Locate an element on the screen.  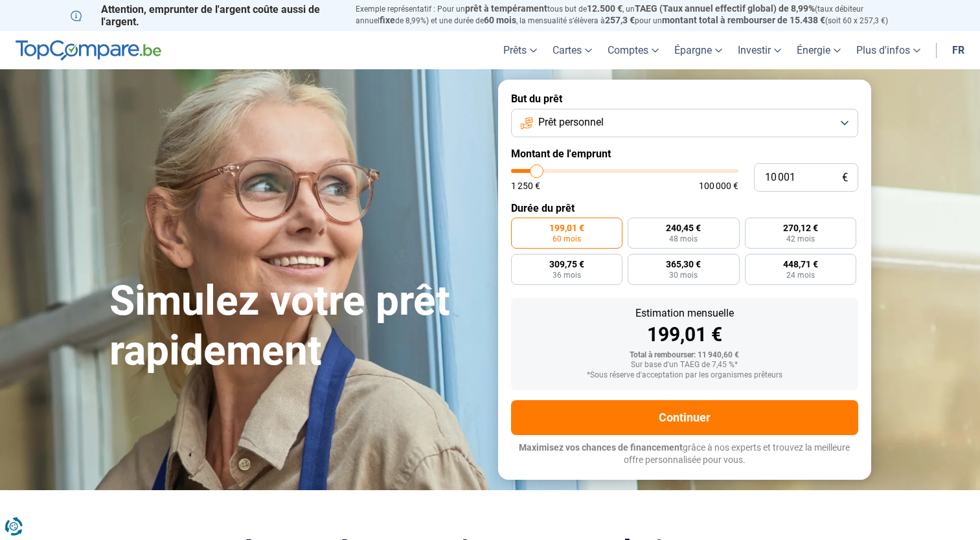
span: 30 mois is located at coordinates (683, 275).